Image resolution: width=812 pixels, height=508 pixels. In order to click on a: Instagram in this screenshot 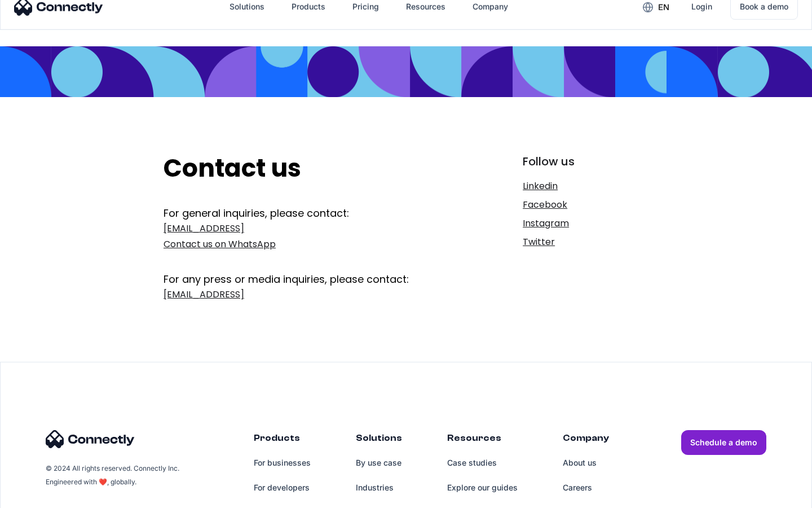, I will do `click(585, 224)`.